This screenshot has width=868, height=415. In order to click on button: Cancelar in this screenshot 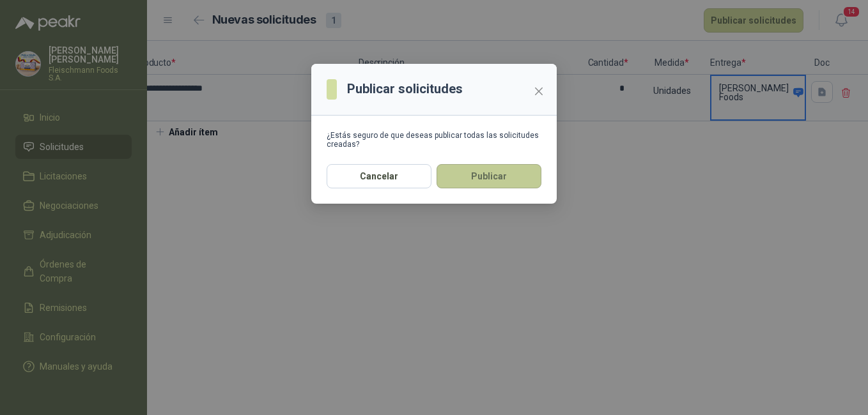, I will do `click(379, 177)`.